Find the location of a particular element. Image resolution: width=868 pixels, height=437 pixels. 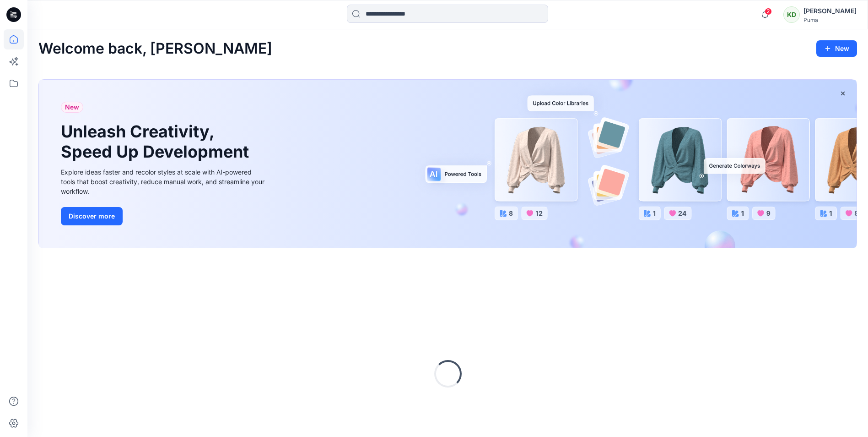

button: New is located at coordinates (836, 49).